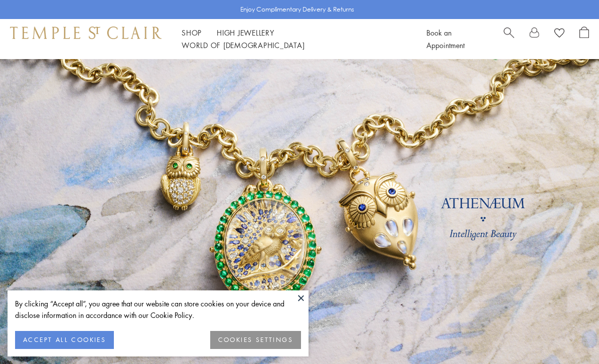 This screenshot has width=599, height=364. What do you see at coordinates (246, 32) in the screenshot?
I see `a: High JewelleryHigh Jewellery` at bounding box center [246, 32].